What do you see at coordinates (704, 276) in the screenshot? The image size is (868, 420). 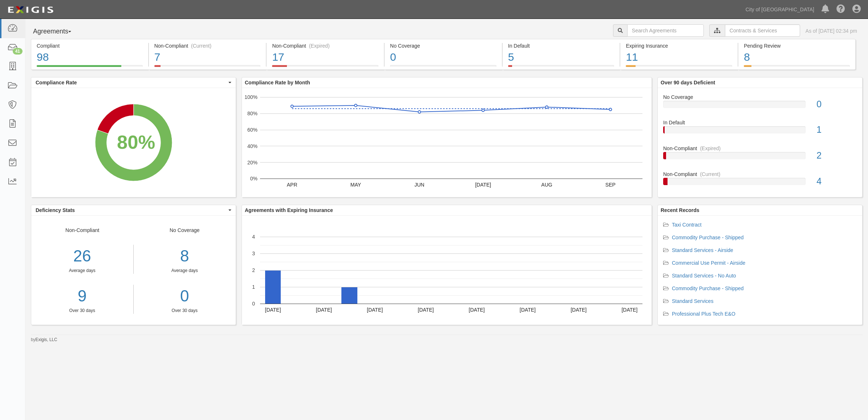 I see `a: Standard Services - No Auto` at bounding box center [704, 276].